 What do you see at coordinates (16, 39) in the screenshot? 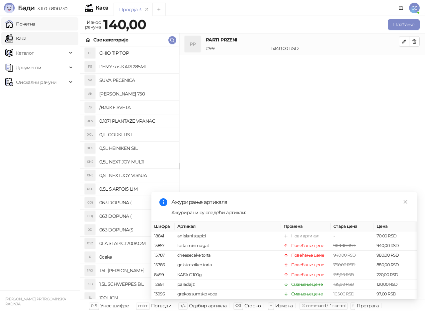
I see `a: Каса` at bounding box center [16, 39].